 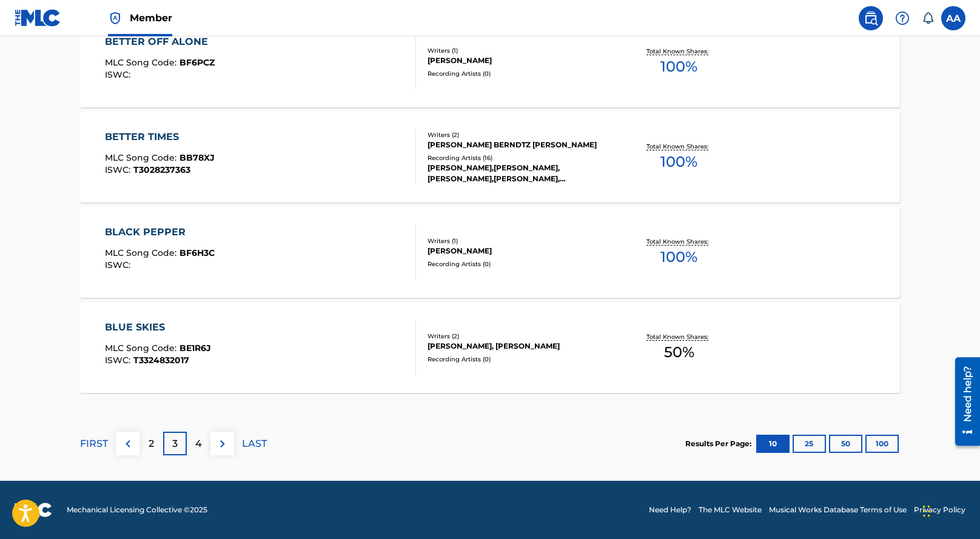 I want to click on button: 100, so click(x=882, y=444).